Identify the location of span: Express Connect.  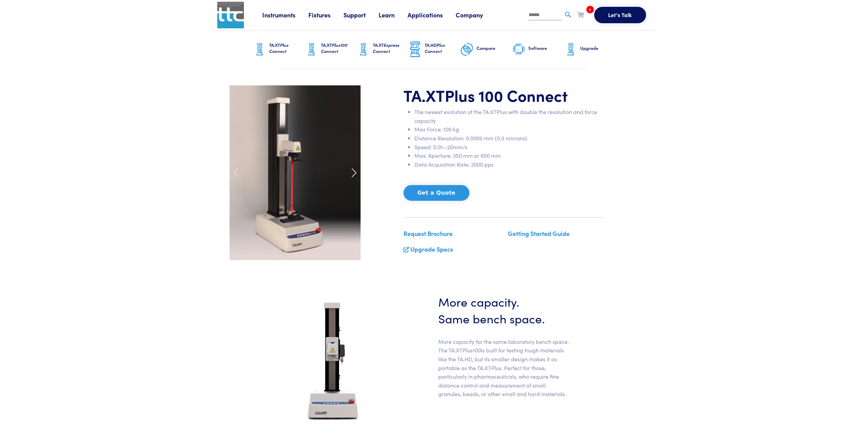
(386, 48).